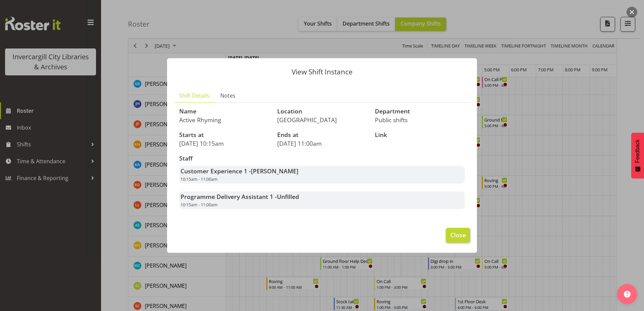  Describe the element at coordinates (637, 156) in the screenshot. I see `button: Feedback - Show survey` at that location.